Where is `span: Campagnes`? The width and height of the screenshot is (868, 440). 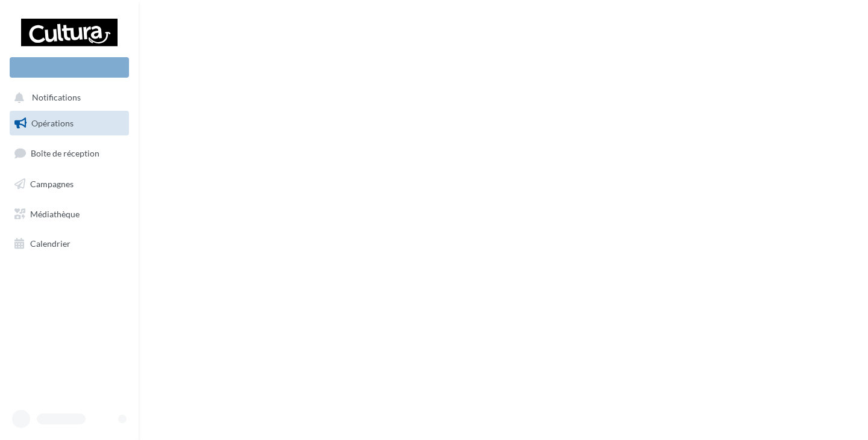
span: Campagnes is located at coordinates (52, 183).